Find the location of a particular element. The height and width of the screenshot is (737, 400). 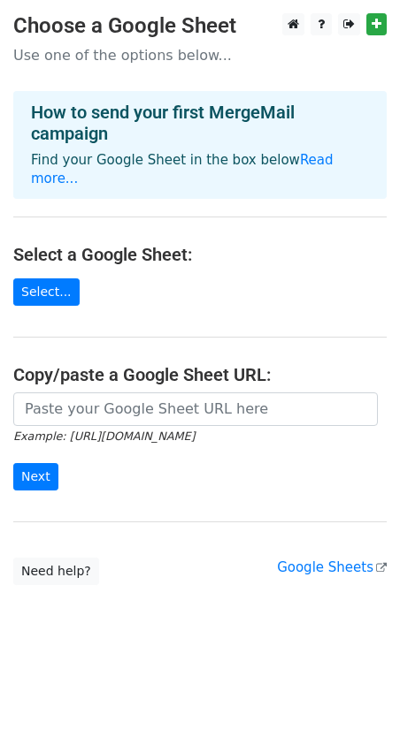

a: Read more... is located at coordinates (182, 169).